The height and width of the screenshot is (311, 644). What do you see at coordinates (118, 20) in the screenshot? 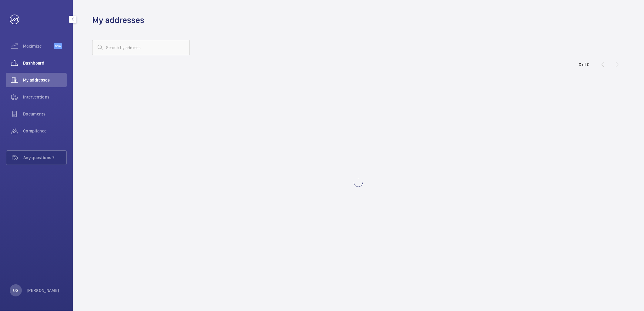
I see `h1: My addresses` at bounding box center [118, 20].